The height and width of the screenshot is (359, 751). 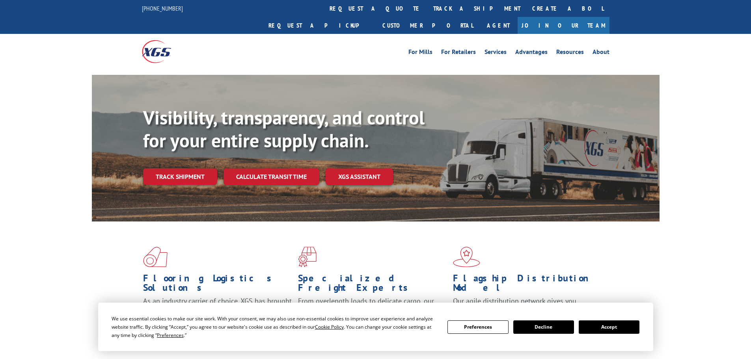 What do you see at coordinates (307, 257) in the screenshot?
I see `img: xgs-icon-focused-on-flooring-red` at bounding box center [307, 257].